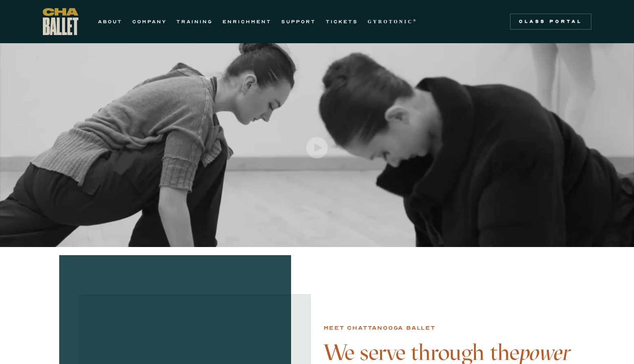 The image size is (634, 364). I want to click on a: GYROTONIC®, so click(393, 22).